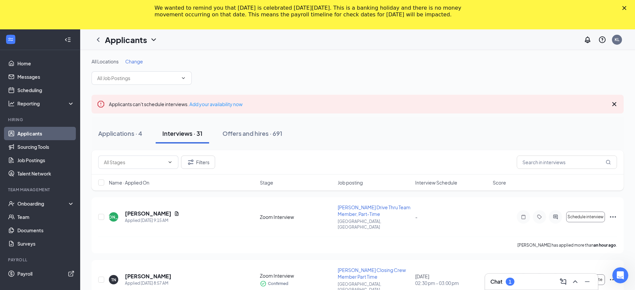 The height and width of the screenshot is (290, 635). What do you see at coordinates (436, 183) in the screenshot?
I see `span: Interview Schedule` at bounding box center [436, 183].